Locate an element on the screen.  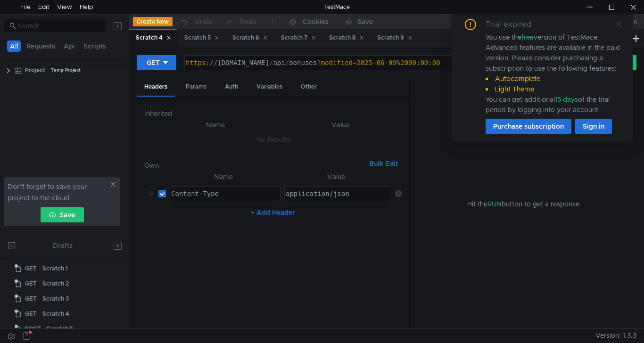
div: You use the version of TestMace. Advanced features are available in the paid version. Please cons... is located at coordinates (554, 73).